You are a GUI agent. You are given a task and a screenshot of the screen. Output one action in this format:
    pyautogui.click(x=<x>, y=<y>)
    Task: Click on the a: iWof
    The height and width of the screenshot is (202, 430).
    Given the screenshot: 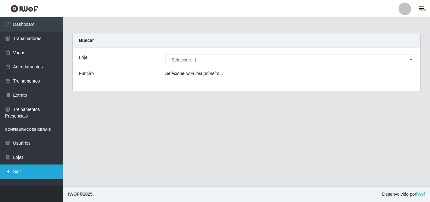 What is the action you would take?
    pyautogui.click(x=421, y=194)
    